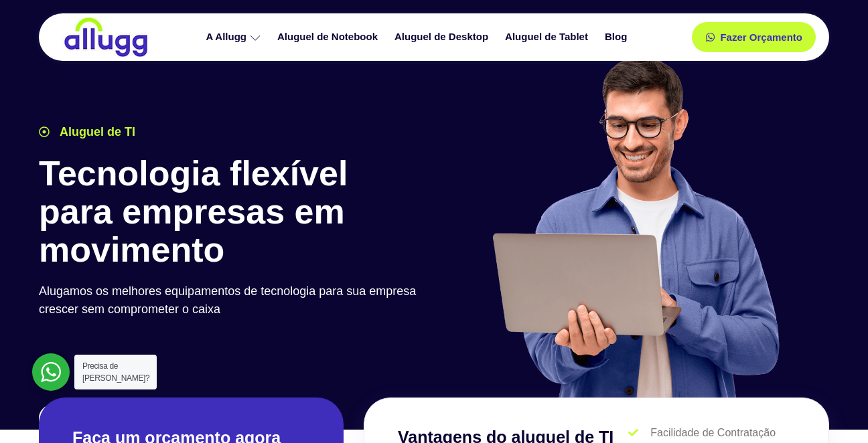 The height and width of the screenshot is (443, 868). Describe the element at coordinates (548, 36) in the screenshot. I see `a: Aluguel de Tablet` at that location.